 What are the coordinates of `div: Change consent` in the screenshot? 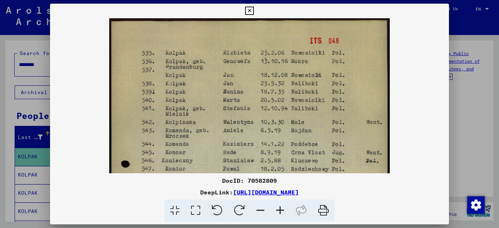 It's located at (476, 205).